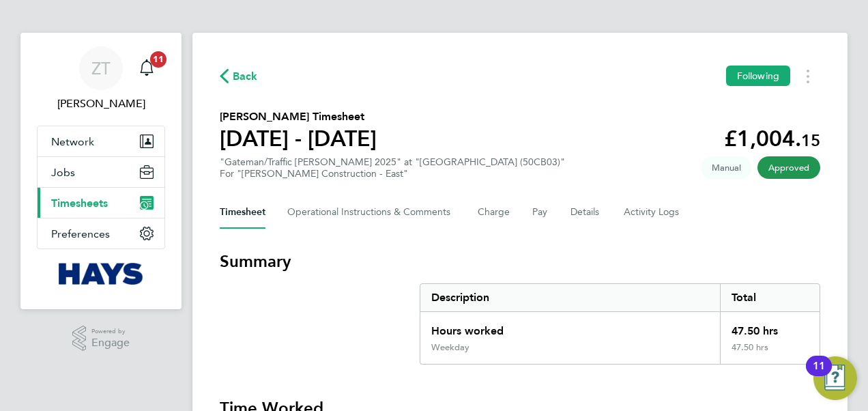 This screenshot has width=868, height=411. I want to click on div: Summary, so click(619, 324).